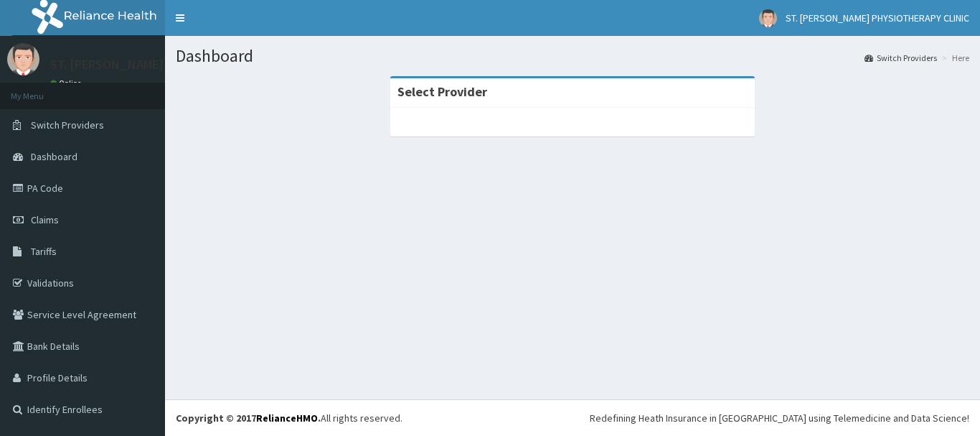  Describe the element at coordinates (900, 58) in the screenshot. I see `a: Switch Providers` at that location.